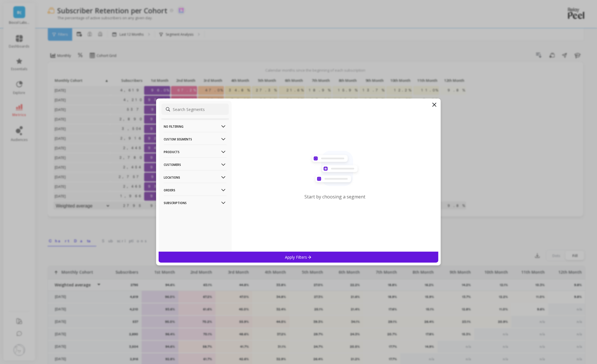  I want to click on p: Orders, so click(195, 190).